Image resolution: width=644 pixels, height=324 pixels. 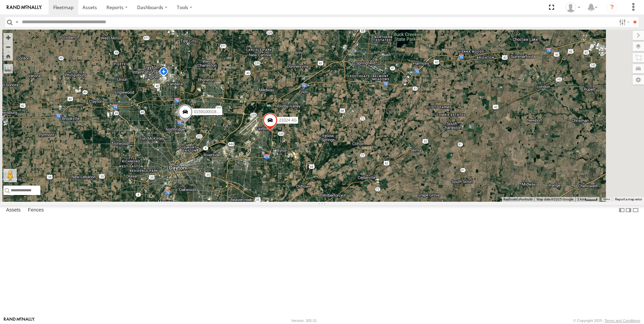 What do you see at coordinates (606, 199) in the screenshot?
I see `a: Terms` at bounding box center [606, 199].